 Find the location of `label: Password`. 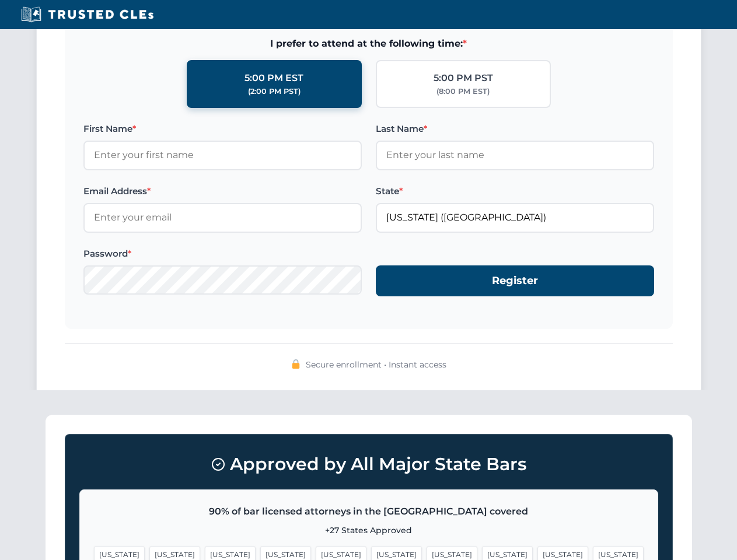

label: Password is located at coordinates (223, 254).